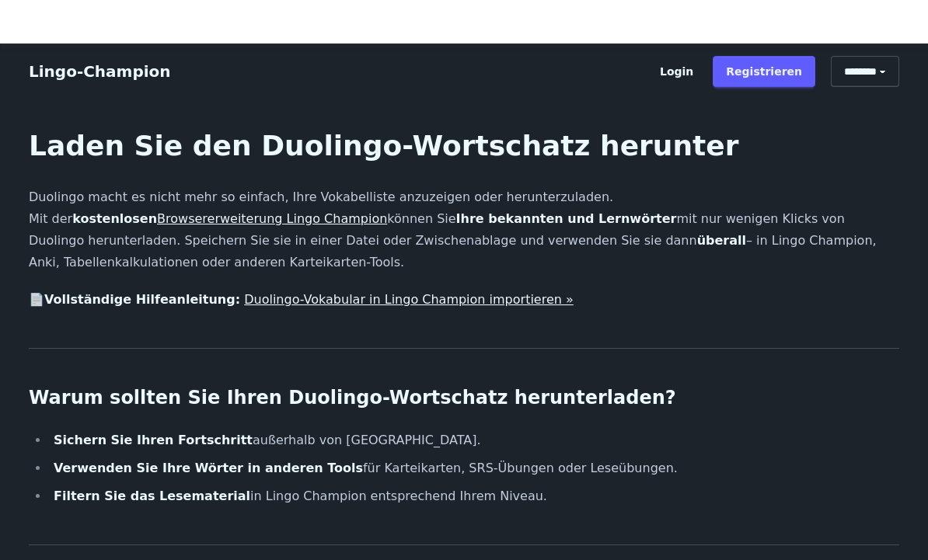 This screenshot has width=928, height=560. I want to click on font: Browsererweiterung Lingo Champion, so click(272, 218).